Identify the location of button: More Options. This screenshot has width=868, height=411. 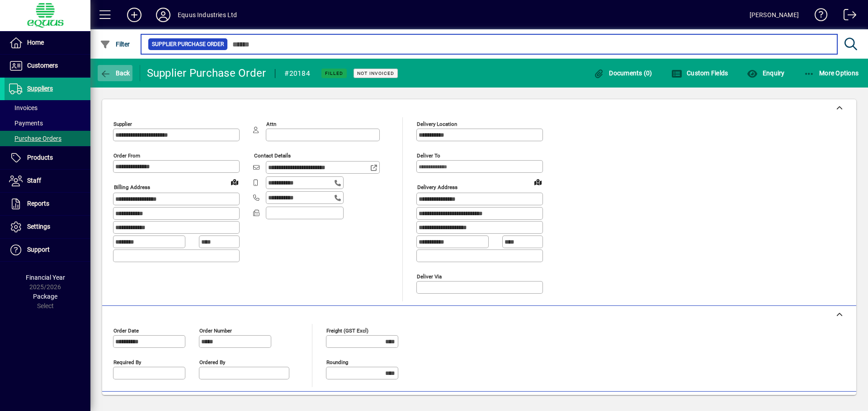
(831, 73).